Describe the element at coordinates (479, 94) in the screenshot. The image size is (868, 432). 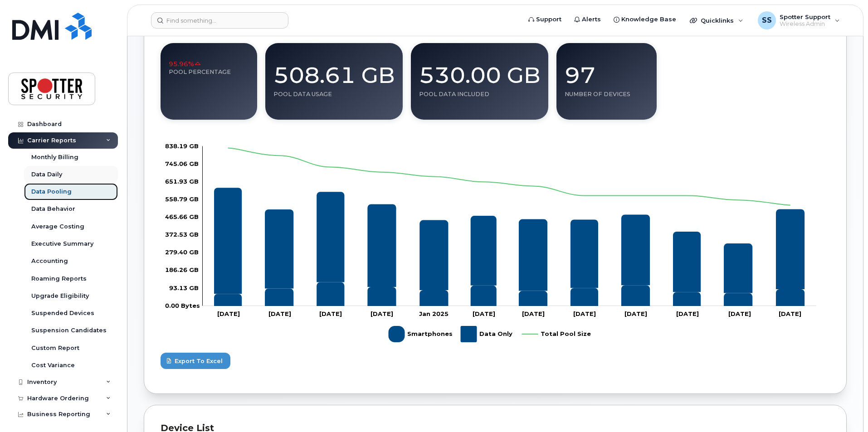
I see `div: Pool data included` at that location.